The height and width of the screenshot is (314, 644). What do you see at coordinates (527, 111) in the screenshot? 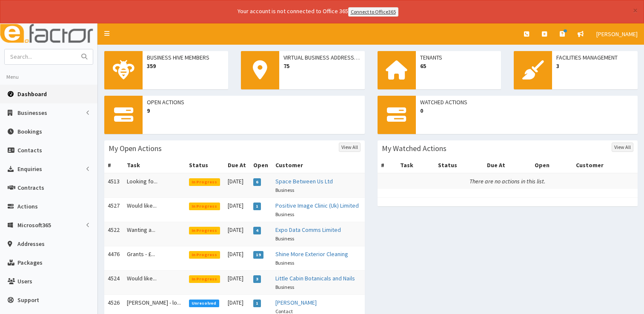
I see `span: 0` at bounding box center [527, 111].